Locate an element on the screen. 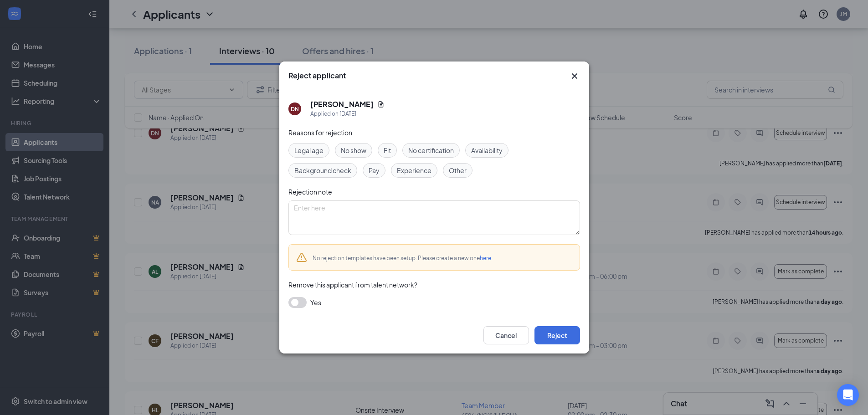 This screenshot has height=415, width=868. h3: Reject applicant is located at coordinates (317, 75).